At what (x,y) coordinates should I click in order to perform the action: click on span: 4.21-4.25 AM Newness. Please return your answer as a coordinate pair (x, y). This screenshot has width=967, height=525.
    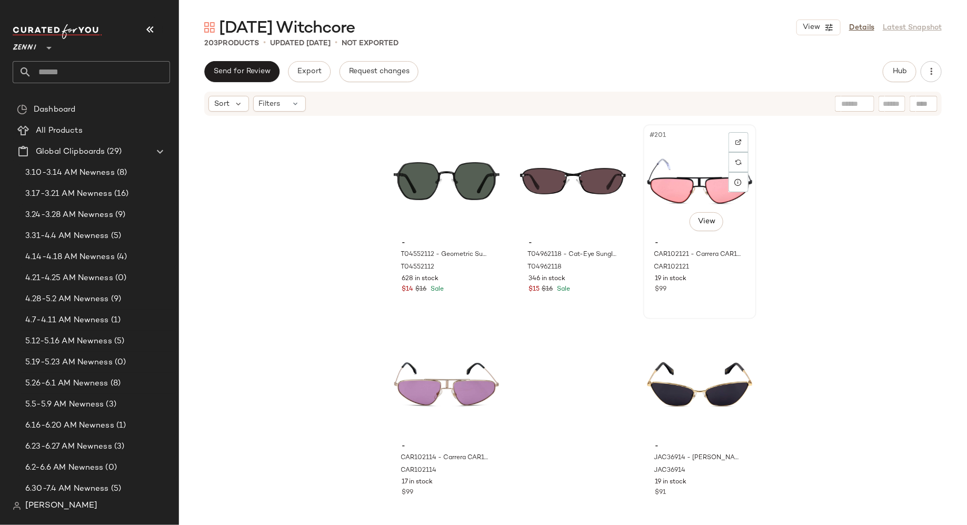
    Looking at the image, I should click on (69, 278).